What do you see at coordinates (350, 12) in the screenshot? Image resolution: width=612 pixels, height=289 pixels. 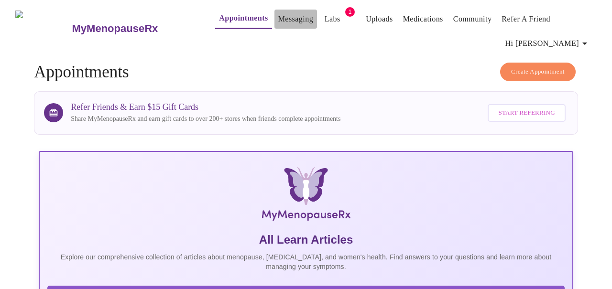 I see `span: 1` at bounding box center [350, 12].